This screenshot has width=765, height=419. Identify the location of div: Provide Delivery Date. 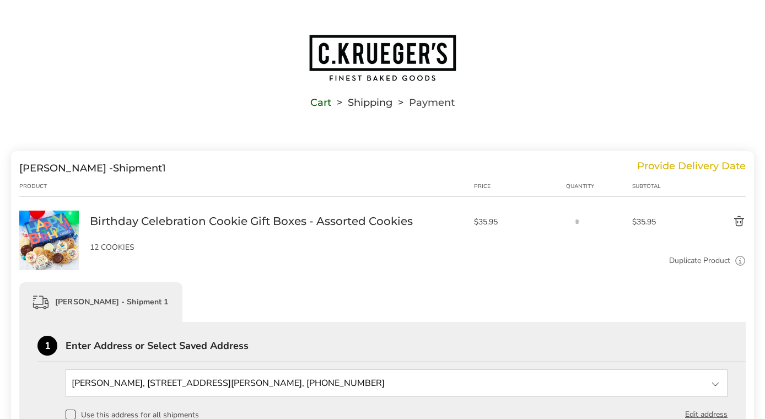
(691, 168).